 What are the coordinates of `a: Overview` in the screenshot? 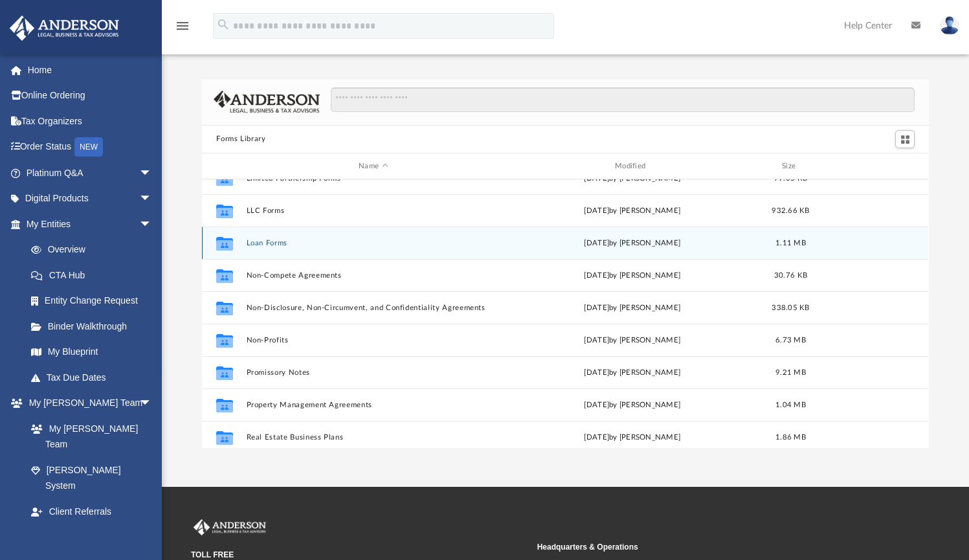 It's located at (94, 250).